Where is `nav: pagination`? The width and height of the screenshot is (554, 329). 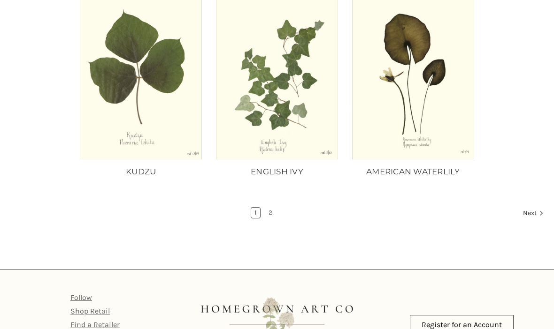
nav: pagination is located at coordinates (277, 214).